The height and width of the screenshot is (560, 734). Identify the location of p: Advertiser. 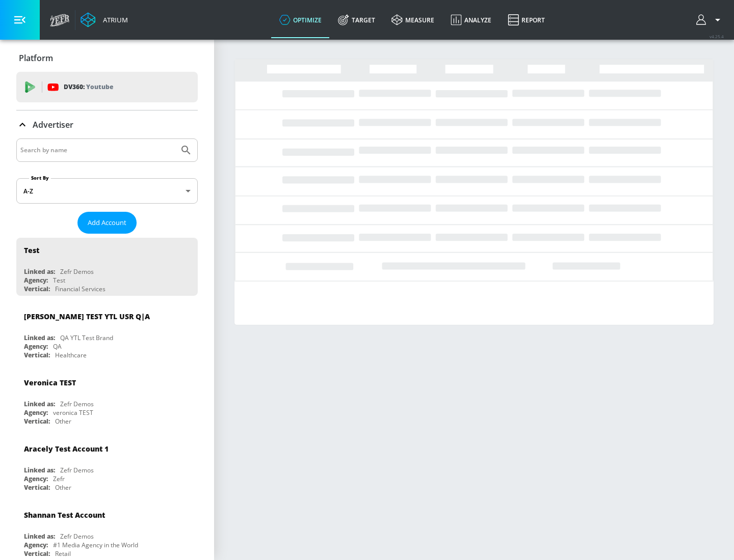
(53, 125).